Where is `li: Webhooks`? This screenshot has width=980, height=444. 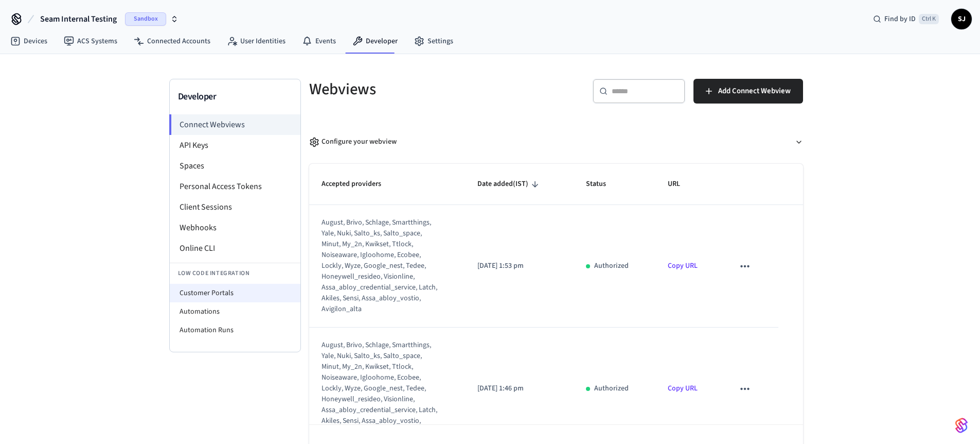 li: Webhooks is located at coordinates (235, 228).